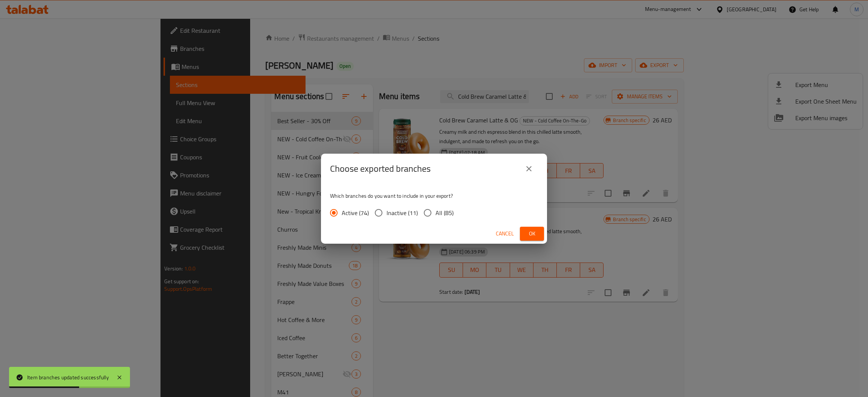 The height and width of the screenshot is (397, 868). Describe the element at coordinates (529, 169) in the screenshot. I see `button: close` at that location.